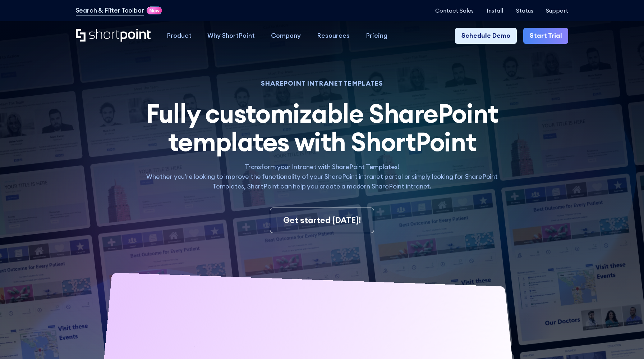 Image resolution: width=644 pixels, height=359 pixels. I want to click on div: Product, so click(179, 36).